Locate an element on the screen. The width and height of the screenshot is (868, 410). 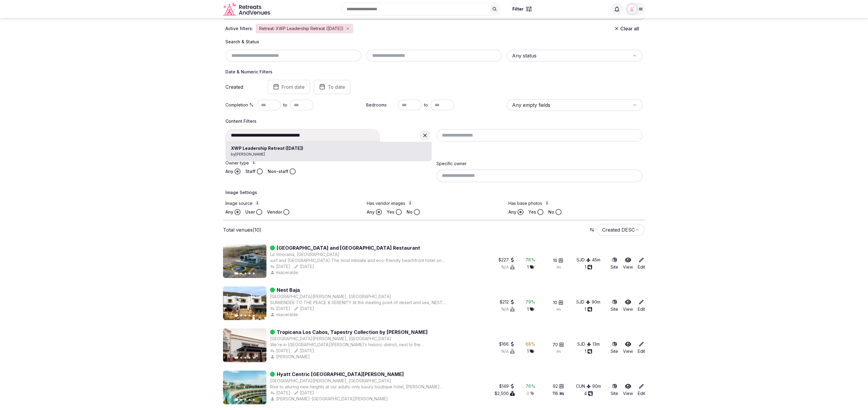
svg: Retreats and Venues company logo is located at coordinates (247, 9).